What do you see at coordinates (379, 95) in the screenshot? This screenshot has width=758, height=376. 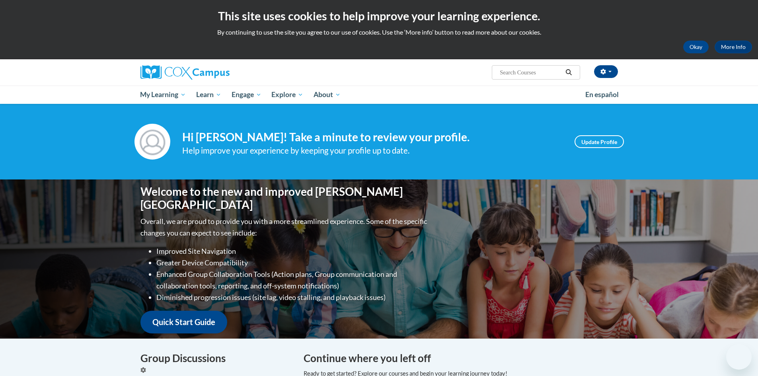 I see `div: Main menu` at bounding box center [379, 95].